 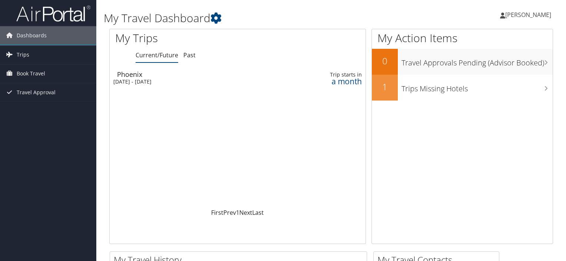 What do you see at coordinates (385, 87) in the screenshot?
I see `h2: 1` at bounding box center [385, 87].